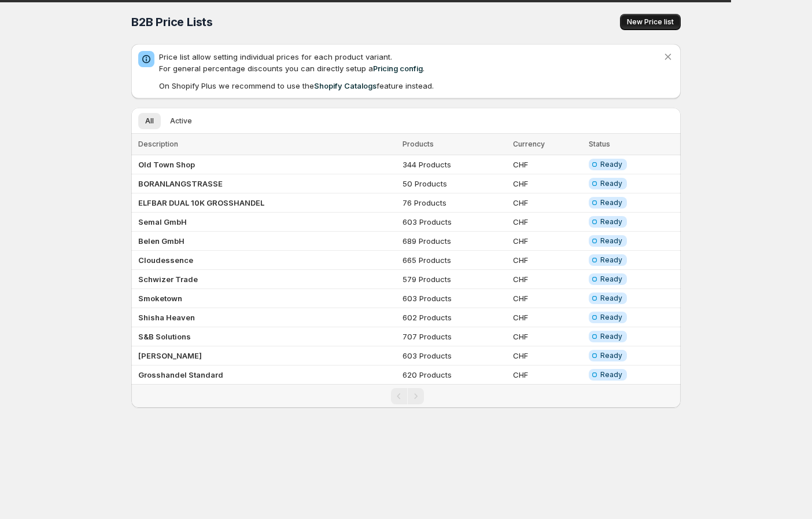 The width and height of the screenshot is (812, 519). What do you see at coordinates (158, 143) in the screenshot?
I see `span: Description` at bounding box center [158, 143].